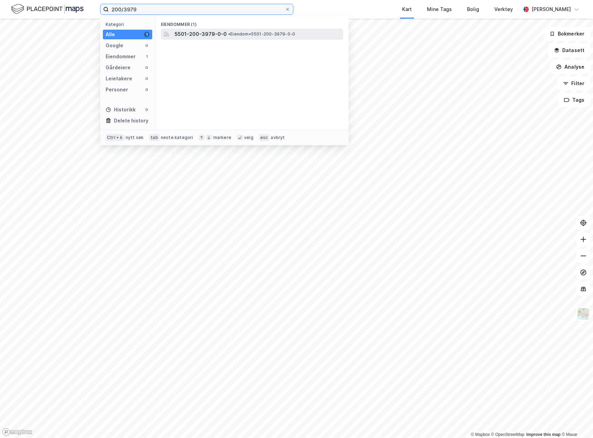 This screenshot has height=438, width=593. Describe the element at coordinates (503, 9) in the screenshot. I see `div: Verktøy` at that location.